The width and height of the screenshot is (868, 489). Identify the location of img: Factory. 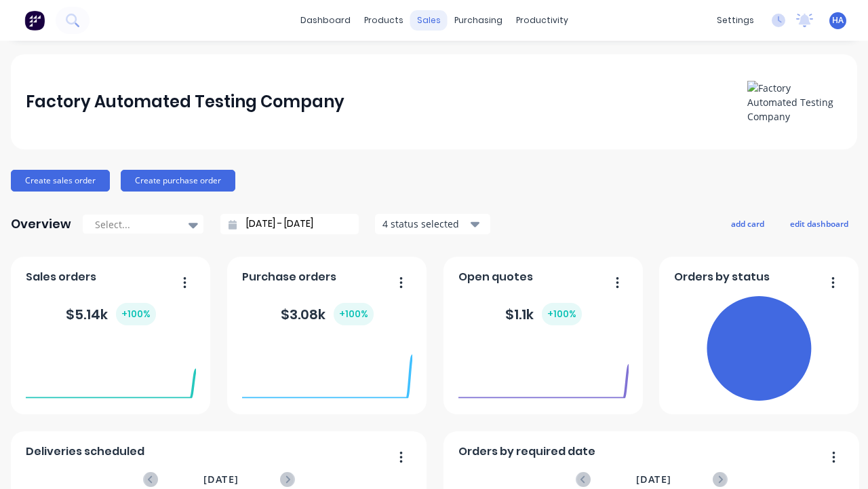
(35, 20).